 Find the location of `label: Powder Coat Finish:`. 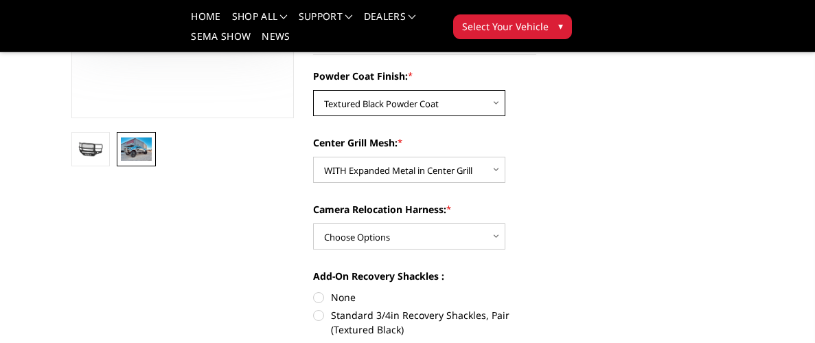

label: Powder Coat Finish: is located at coordinates (424, 76).